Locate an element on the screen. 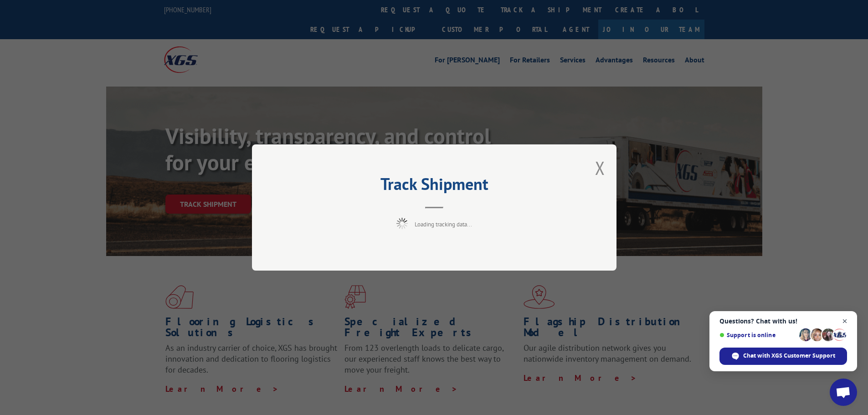 The width and height of the screenshot is (868, 415). div: Chat with XGS Customer Support is located at coordinates (783, 356).